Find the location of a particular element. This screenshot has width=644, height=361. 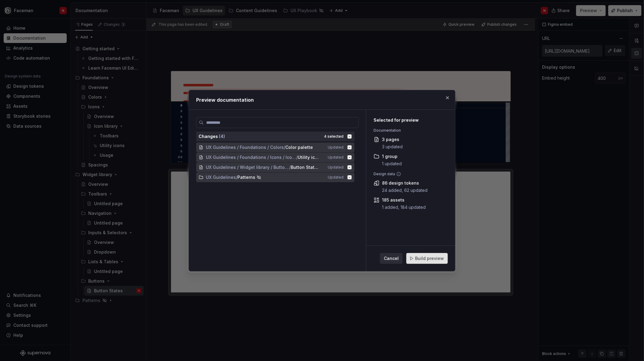

div: Changes is located at coordinates (259, 137).